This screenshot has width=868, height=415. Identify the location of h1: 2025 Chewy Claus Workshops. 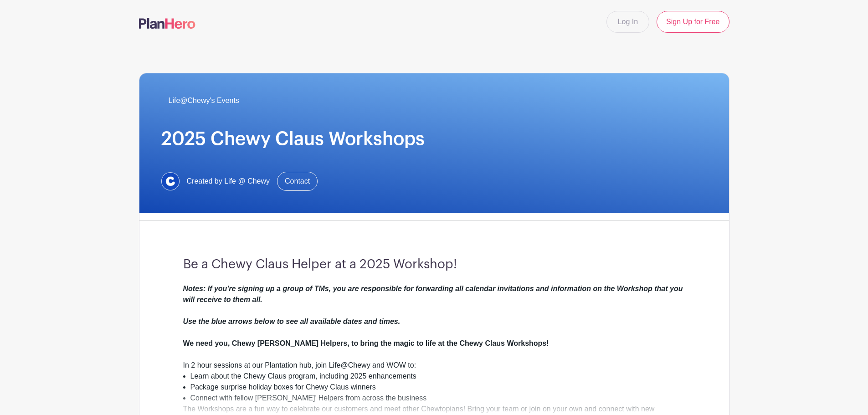
(434, 139).